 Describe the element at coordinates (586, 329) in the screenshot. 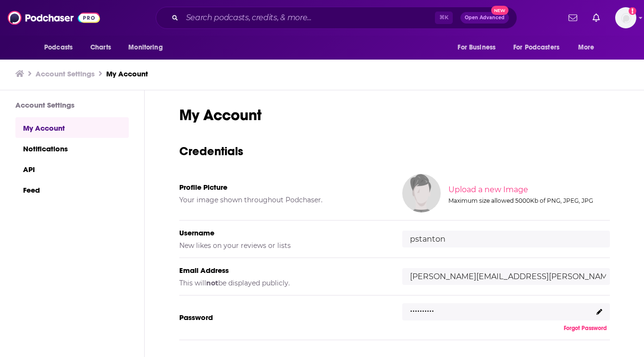

I see `button: Forgot Password` at that location.